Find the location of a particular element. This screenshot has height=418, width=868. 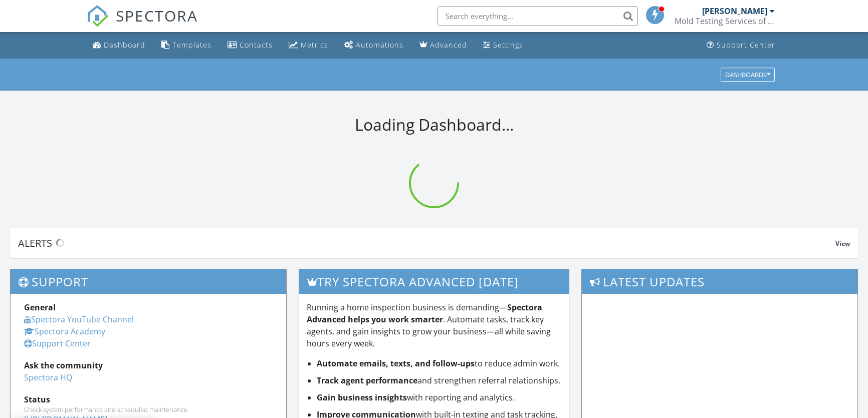

strong: Gain business insights is located at coordinates (362, 397).